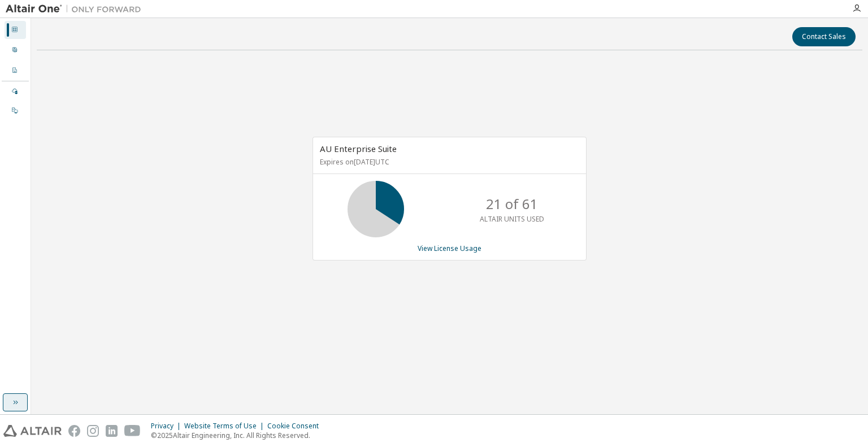 The image size is (868, 447). I want to click on div: On Prem, so click(15, 111).